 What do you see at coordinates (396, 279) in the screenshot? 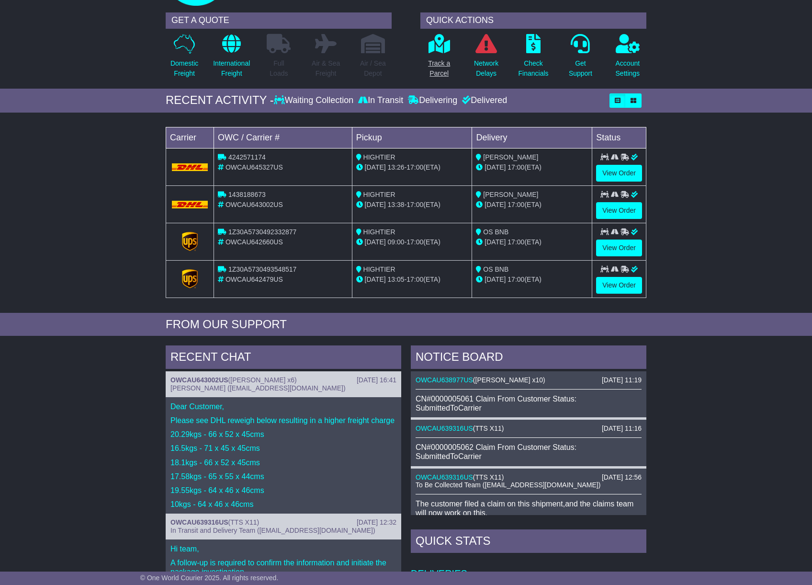
I see `span: 13:05` at bounding box center [396, 279].